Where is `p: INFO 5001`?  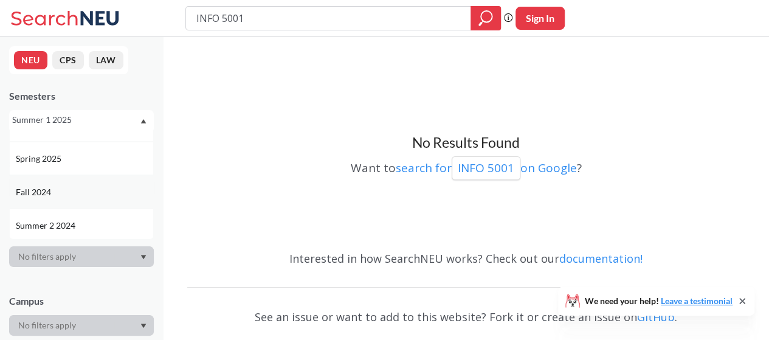 p: INFO 5001 is located at coordinates (486, 168).